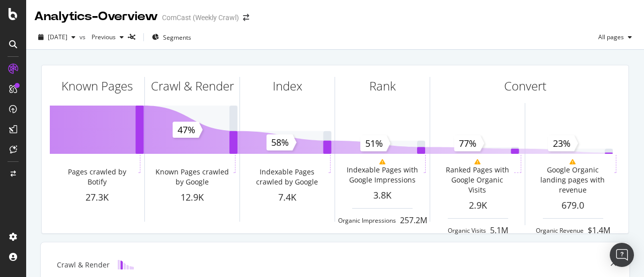  I want to click on div: 27.3K, so click(97, 198).